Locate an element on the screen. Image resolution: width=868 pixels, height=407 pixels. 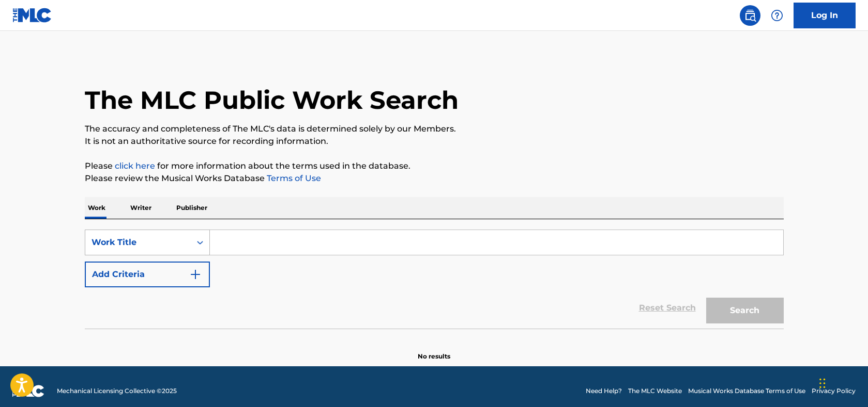
a: Musical Works Database Terms of Use is located at coordinates (746, 391).